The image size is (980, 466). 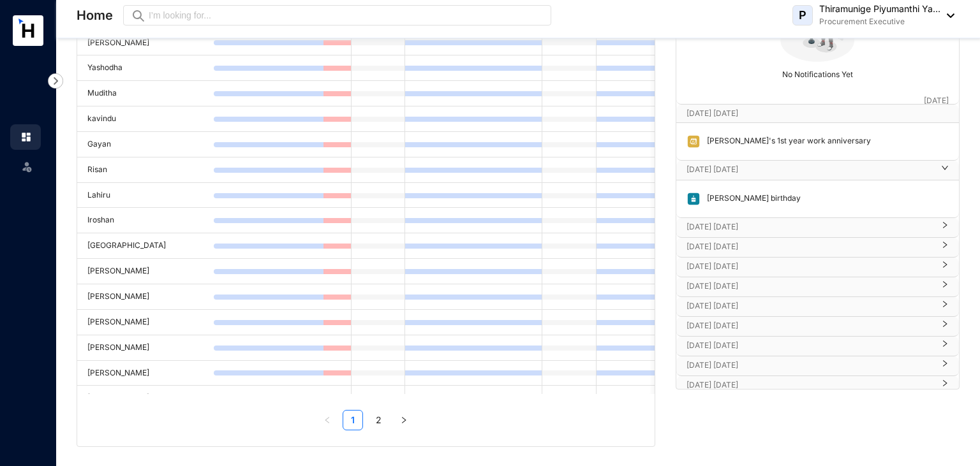 What do you see at coordinates (817, 73) in the screenshot?
I see `p: No Notifications Yet` at bounding box center [817, 73].